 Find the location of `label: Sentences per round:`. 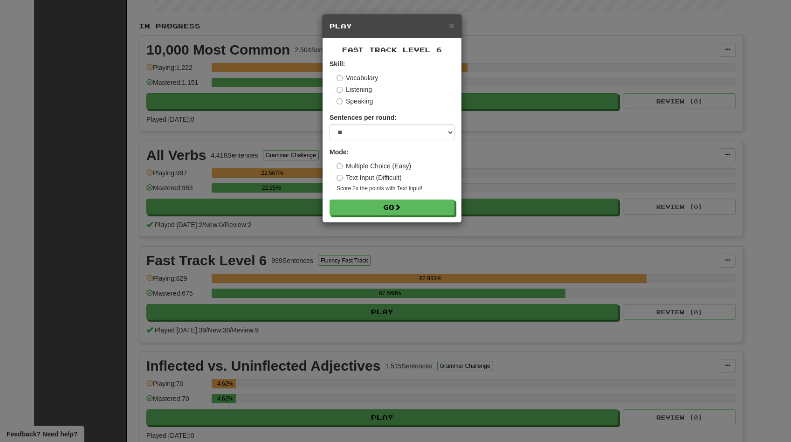

label: Sentences per round: is located at coordinates (363, 118).